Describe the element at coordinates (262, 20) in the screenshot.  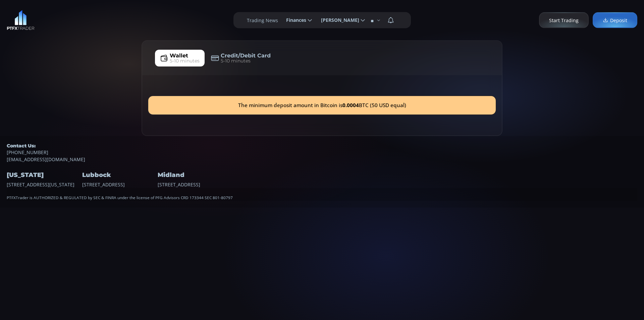
I see `label: Trading News` at that location.